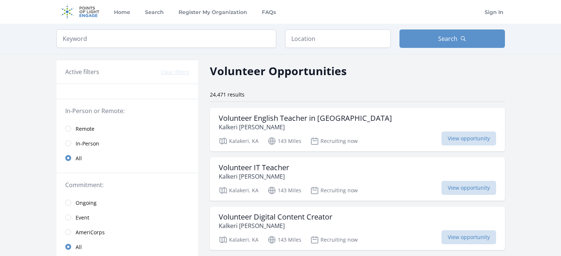 Image resolution: width=561 pixels, height=256 pixels. What do you see at coordinates (452, 39) in the screenshot?
I see `button: Search` at bounding box center [452, 39].